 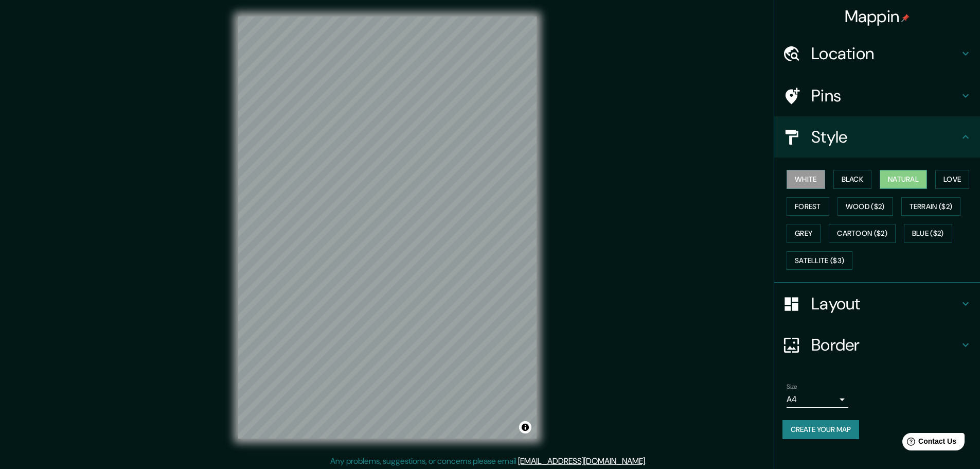 I want to click on div: Pins, so click(x=877, y=96).